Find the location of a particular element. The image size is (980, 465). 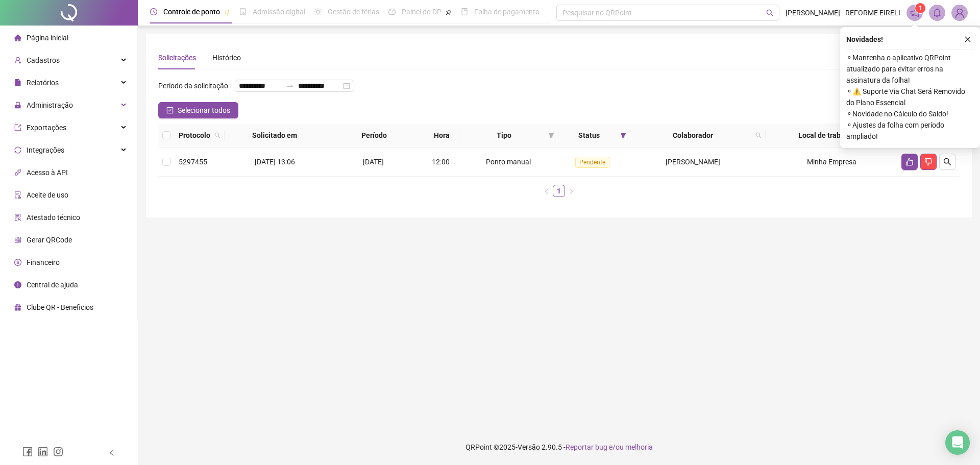

span: dislike is located at coordinates (929, 162).